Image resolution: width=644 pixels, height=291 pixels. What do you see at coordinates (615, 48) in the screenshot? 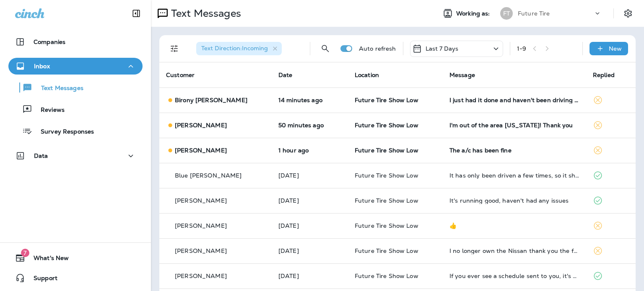
I see `p: New` at bounding box center [615, 48].